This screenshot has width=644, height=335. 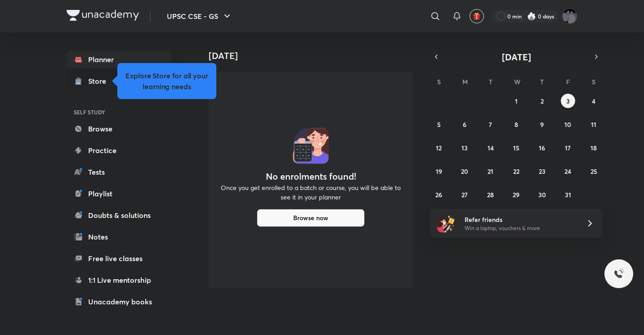 What do you see at coordinates (491, 124) in the screenshot?
I see `button: October 7, 2025` at bounding box center [491, 124].